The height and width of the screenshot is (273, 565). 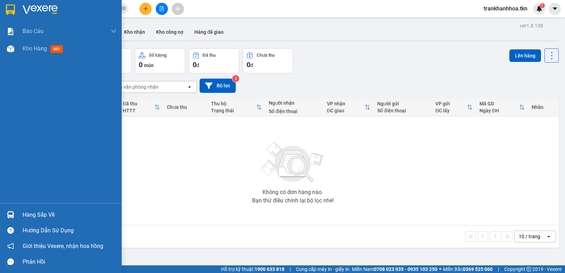 What do you see at coordinates (530, 237) in the screenshot?
I see `div: 10 / trang` at bounding box center [530, 237].